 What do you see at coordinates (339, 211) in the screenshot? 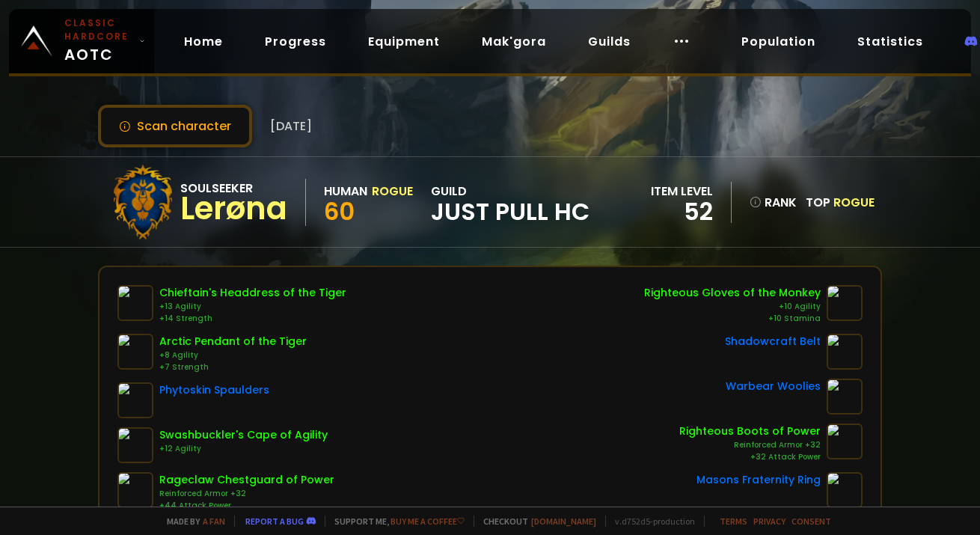
I see `span: 60` at bounding box center [339, 211].